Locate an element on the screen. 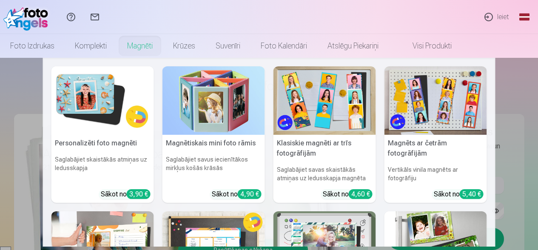  a: Magnētiskais mini foto rāmisMagnētiskais mini foto rāmisSaglabājiet savus iecienītākos mirkļus ko... is located at coordinates (213, 134).